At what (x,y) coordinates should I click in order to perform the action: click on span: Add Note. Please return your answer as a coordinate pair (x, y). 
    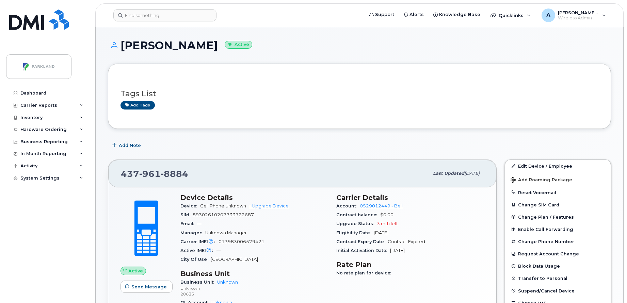
    Looking at the image, I should click on (130, 145).